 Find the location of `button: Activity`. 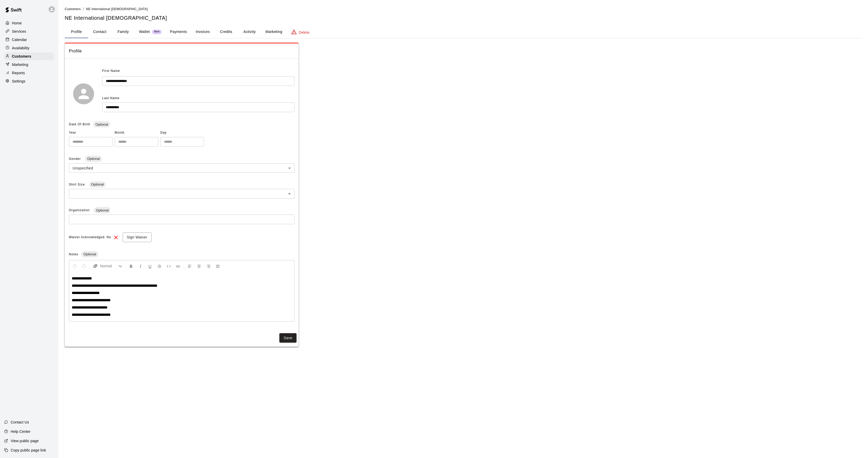

button: Activity is located at coordinates (249, 32).